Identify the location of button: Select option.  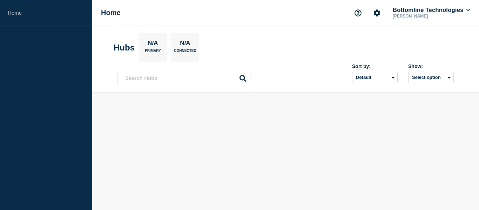
(431, 77).